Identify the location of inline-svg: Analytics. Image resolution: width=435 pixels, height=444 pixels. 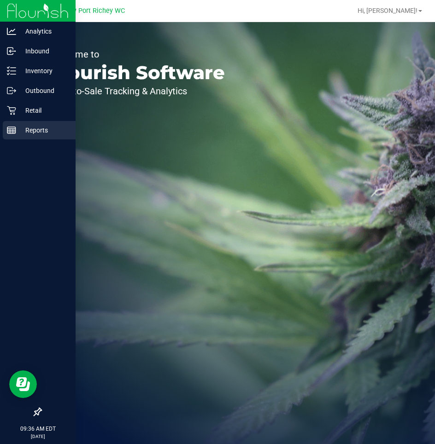
(12, 31).